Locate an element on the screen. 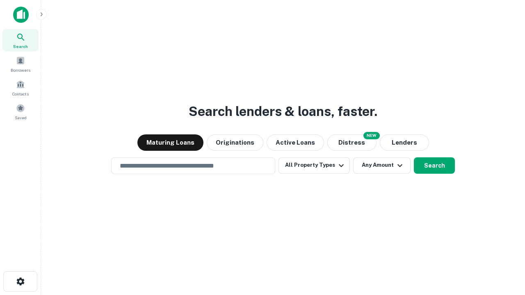 This screenshot has height=295, width=525. button: Any Amount is located at coordinates (382, 166).